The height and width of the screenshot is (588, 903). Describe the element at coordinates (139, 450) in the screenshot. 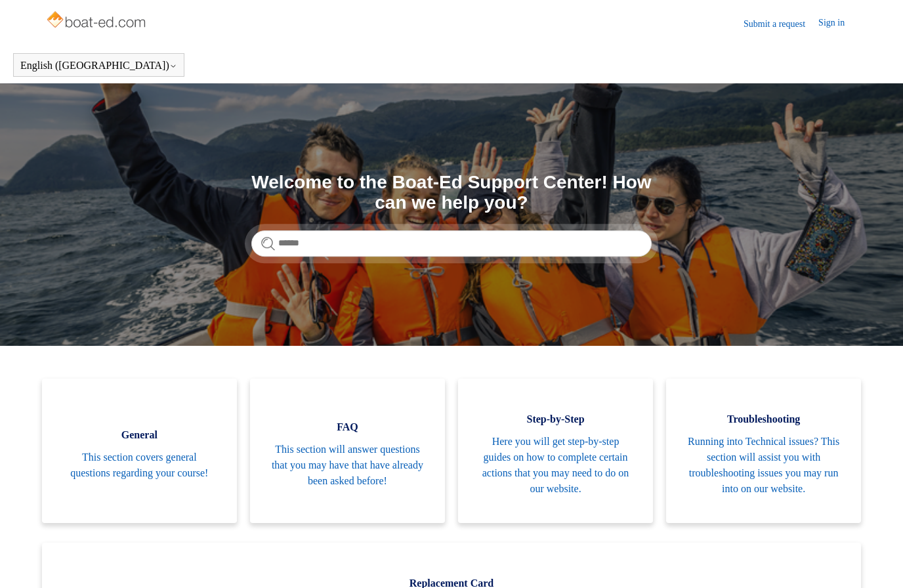

I see `a: General This section covers general questions regarding your course!` at that location.